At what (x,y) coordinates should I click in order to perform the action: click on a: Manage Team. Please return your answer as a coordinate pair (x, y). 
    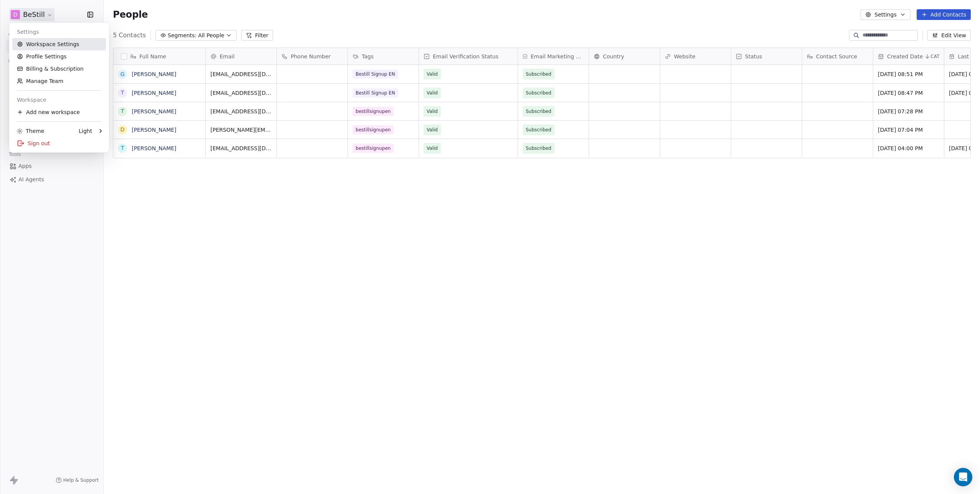
    Looking at the image, I should click on (59, 81).